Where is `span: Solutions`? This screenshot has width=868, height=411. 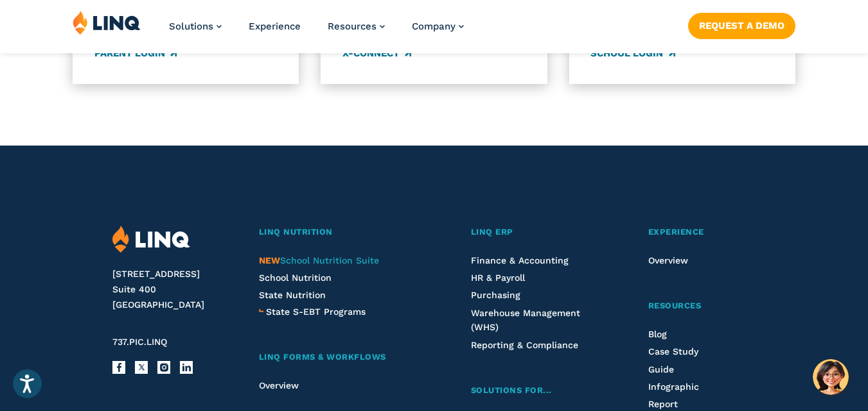
span: Solutions is located at coordinates (191, 26).